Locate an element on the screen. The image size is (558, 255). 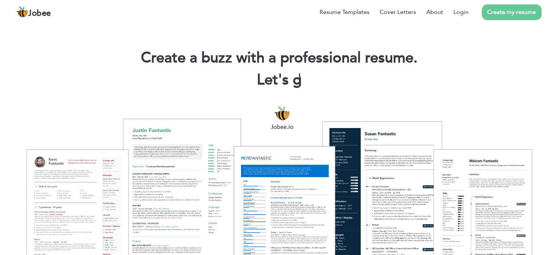
span: Jobee is located at coordinates (40, 14).